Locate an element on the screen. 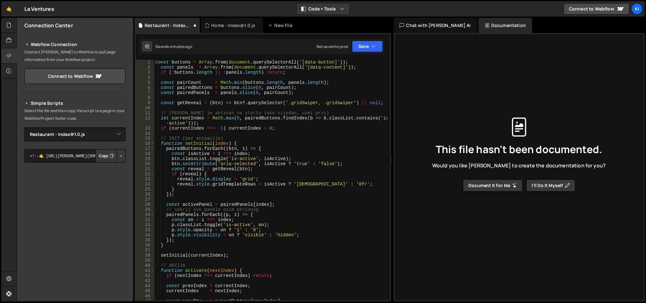 This screenshot has width=646, height=303. button: Code + Tools is located at coordinates (323, 9).